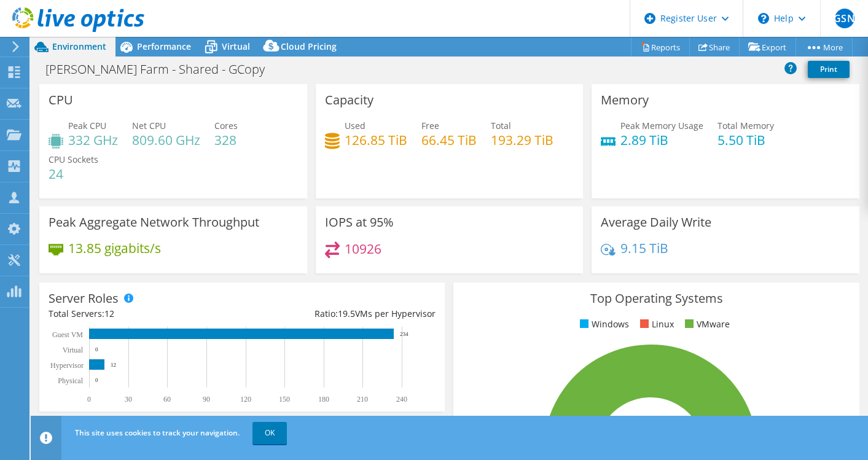 This screenshot has height=460, width=868. Describe the element at coordinates (746, 125) in the screenshot. I see `span: Total Memory` at that location.